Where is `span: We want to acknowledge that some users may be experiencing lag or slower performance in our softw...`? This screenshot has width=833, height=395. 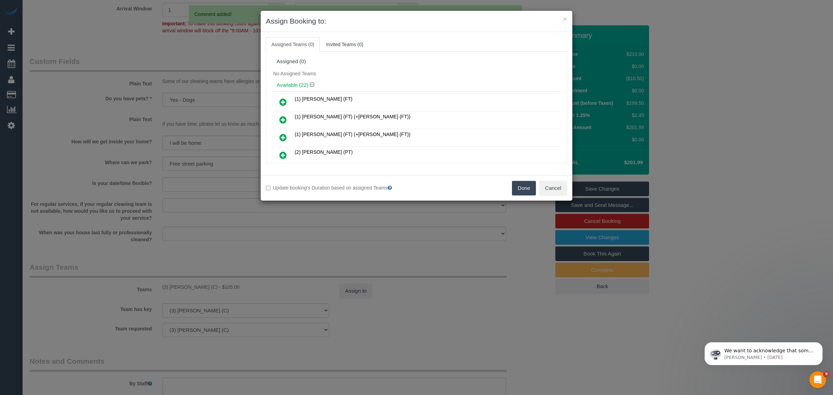
span: We want to acknowledge that some users may be experiencing lag or slower performance in our softw... is located at coordinates (75, 68).